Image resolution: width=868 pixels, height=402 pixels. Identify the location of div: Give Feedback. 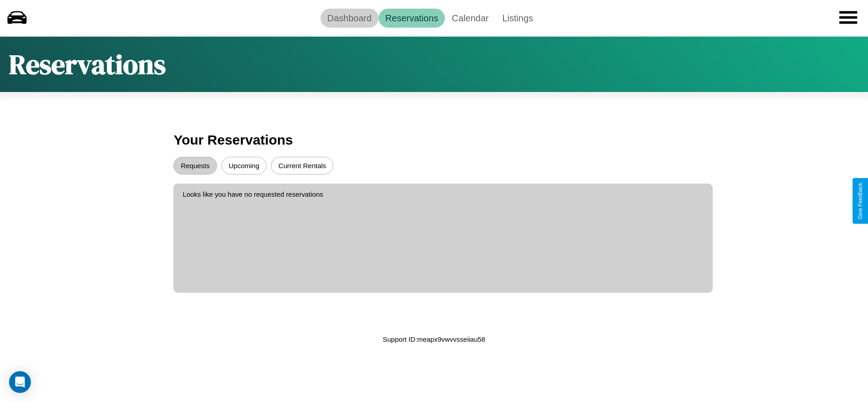
(860, 201).